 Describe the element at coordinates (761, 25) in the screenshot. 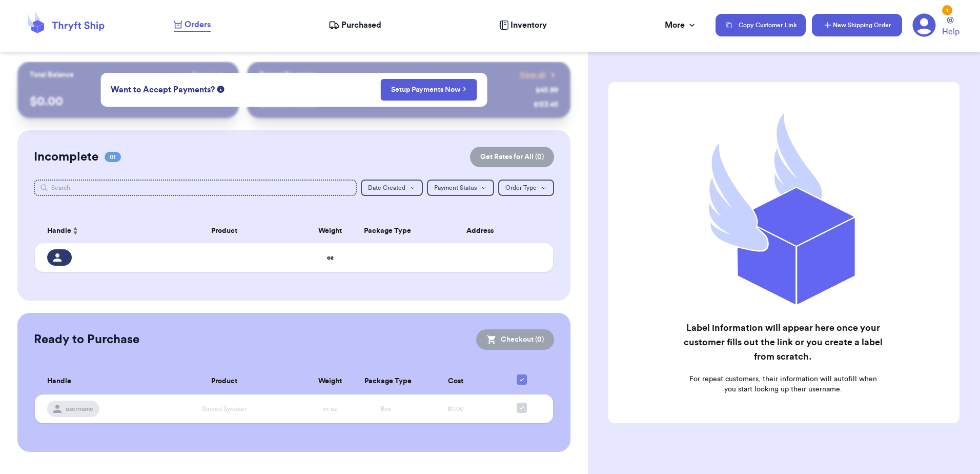

I see `button: Copy Customer Link` at that location.